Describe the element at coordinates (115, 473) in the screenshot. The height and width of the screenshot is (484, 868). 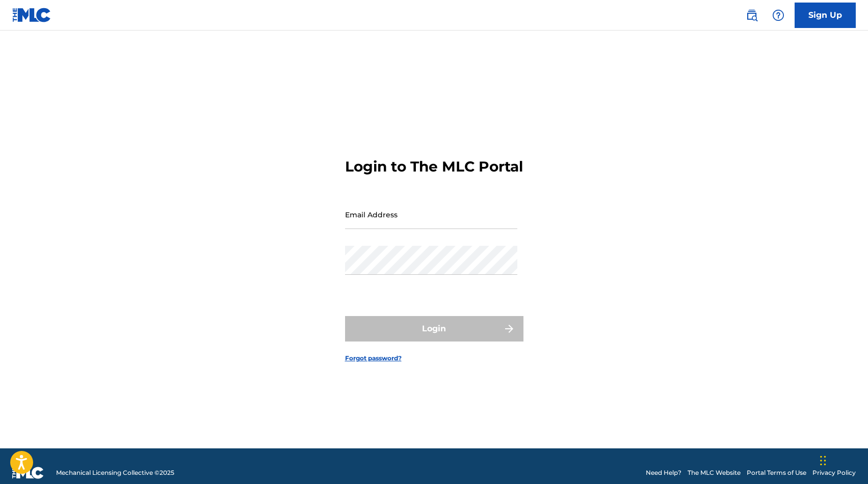
I see `span: Mechanical Licensing Collective © 2025` at that location.